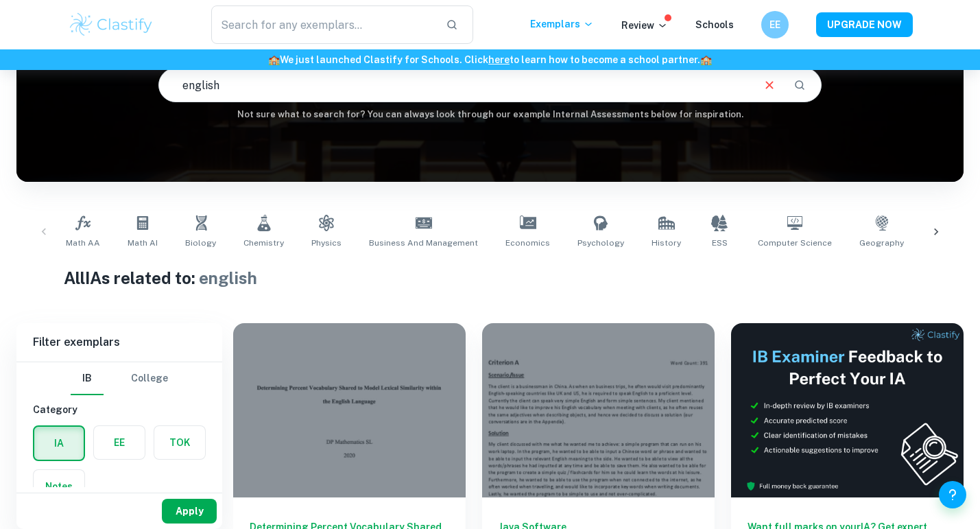 The image size is (980, 529). What do you see at coordinates (715, 24) in the screenshot?
I see `a: Schools` at bounding box center [715, 24].